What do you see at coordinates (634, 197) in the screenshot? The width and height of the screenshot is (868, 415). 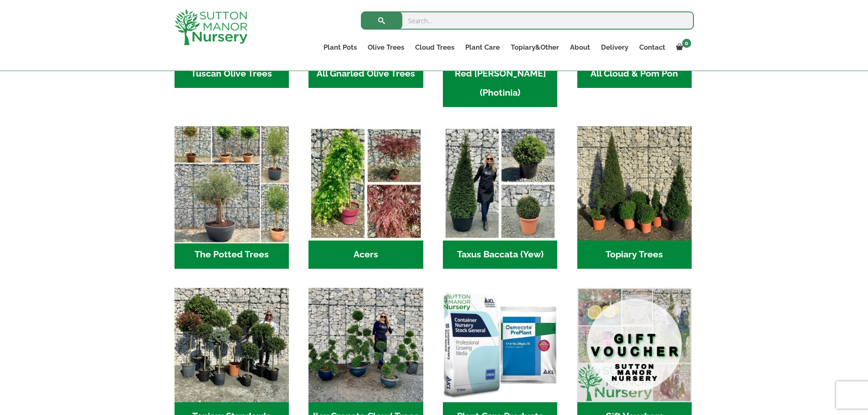 I see `a: Visit product category Topiary Trees` at bounding box center [634, 197].